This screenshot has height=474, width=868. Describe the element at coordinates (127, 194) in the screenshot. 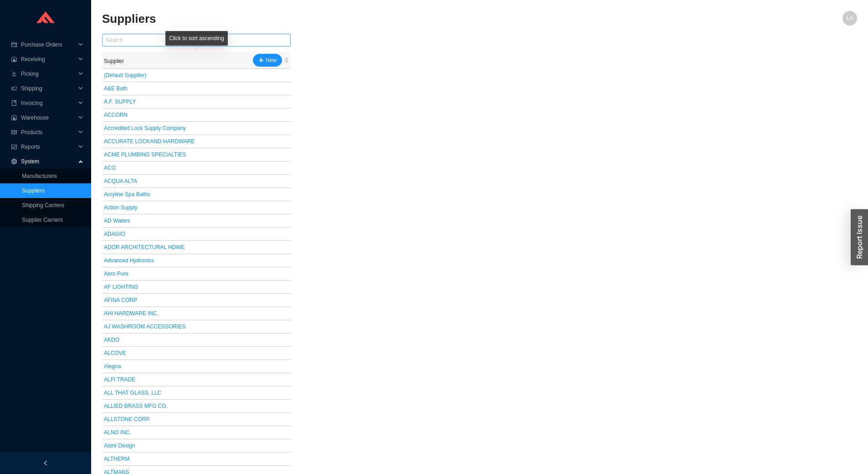

I see `a: Acryline Spa Baths` at that location.